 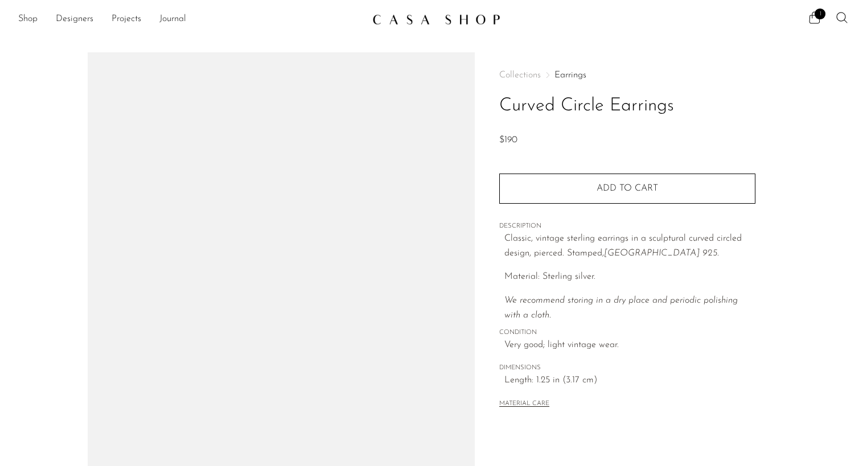 I want to click on span: 1, so click(x=819, y=14).